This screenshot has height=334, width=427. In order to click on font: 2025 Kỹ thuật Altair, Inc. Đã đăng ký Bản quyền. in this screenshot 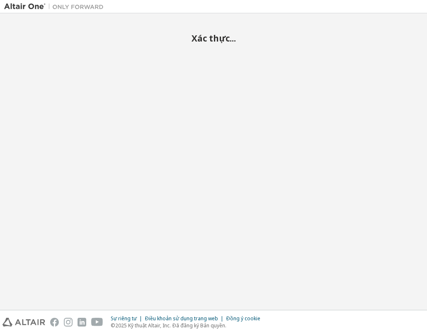, I will do `click(171, 325)`.